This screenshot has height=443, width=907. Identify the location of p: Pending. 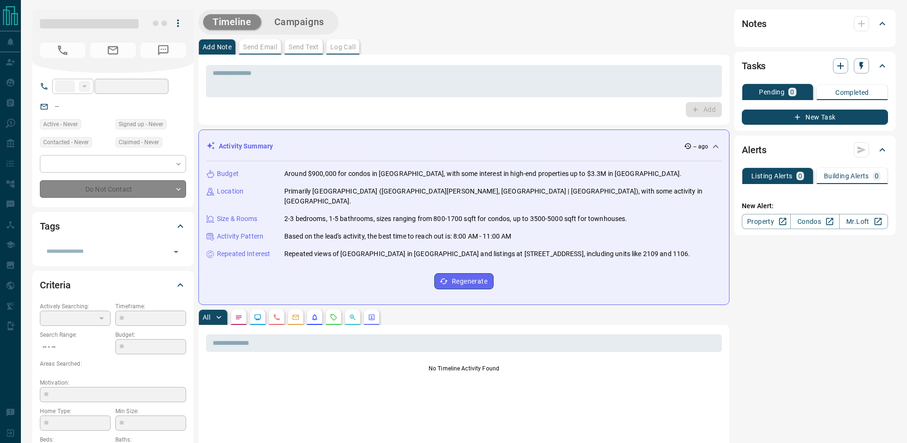
(772, 92).